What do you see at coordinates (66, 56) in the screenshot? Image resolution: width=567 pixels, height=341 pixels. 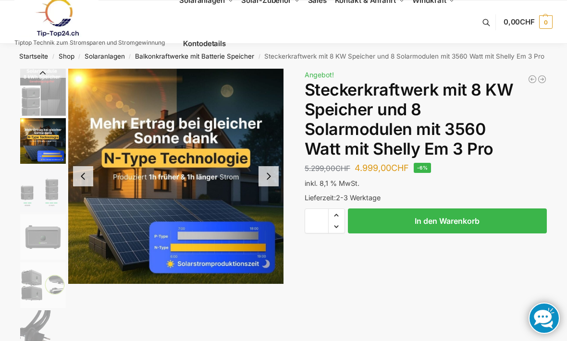 I see `a: Shop` at bounding box center [66, 56].